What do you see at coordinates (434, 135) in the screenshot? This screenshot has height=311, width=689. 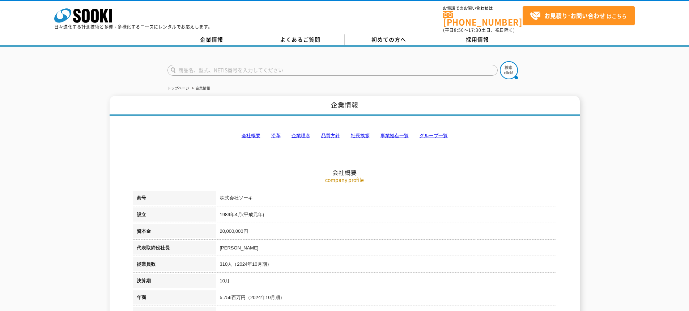 I see `a: グループ一覧` at bounding box center [434, 135].